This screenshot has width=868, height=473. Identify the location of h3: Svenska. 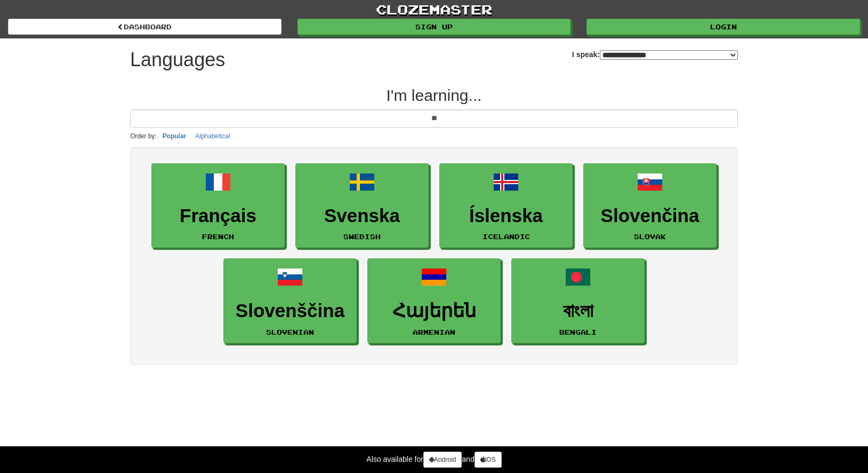
(362, 215).